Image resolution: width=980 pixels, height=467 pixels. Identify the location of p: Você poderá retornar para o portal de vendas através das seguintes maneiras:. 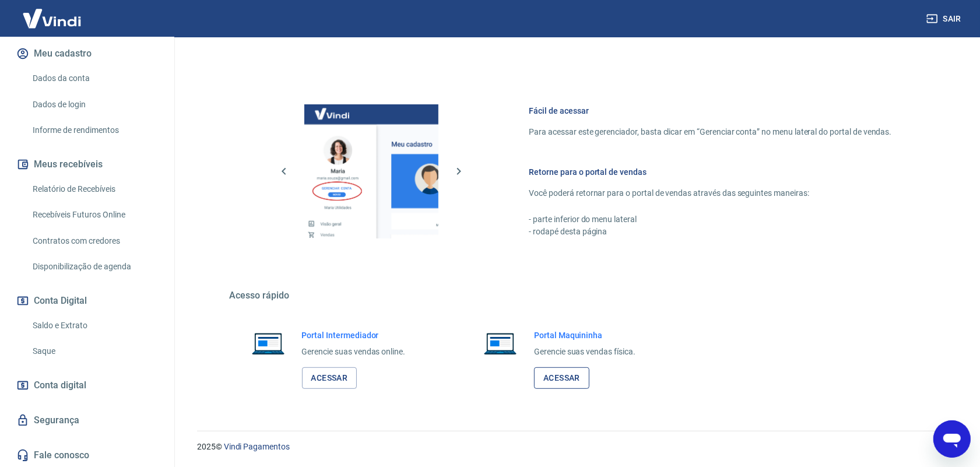
(711, 193).